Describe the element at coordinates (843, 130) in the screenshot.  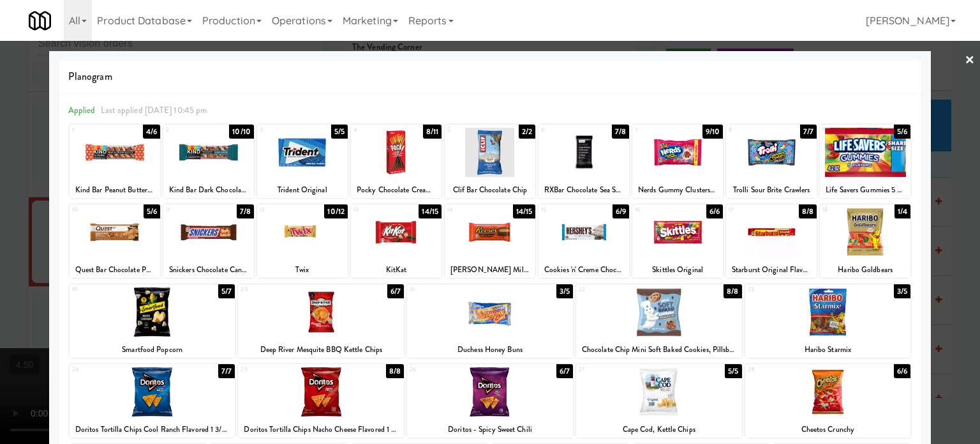
I see `div: 9` at that location.